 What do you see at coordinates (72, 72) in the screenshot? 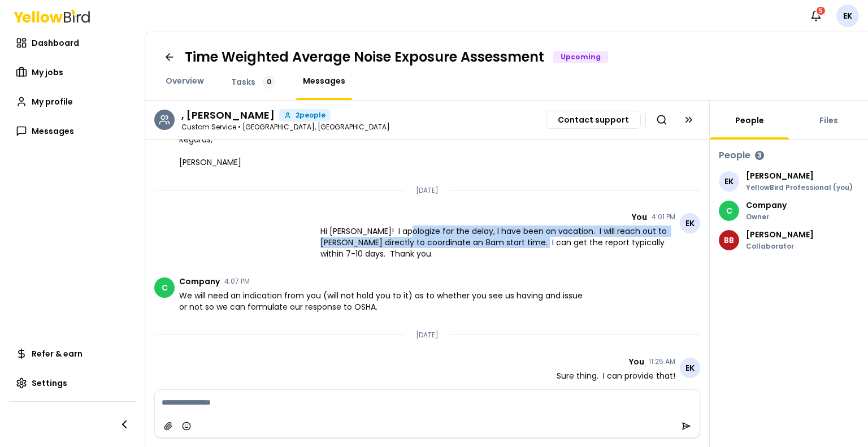
I see `a: My jobs` at bounding box center [72, 72].